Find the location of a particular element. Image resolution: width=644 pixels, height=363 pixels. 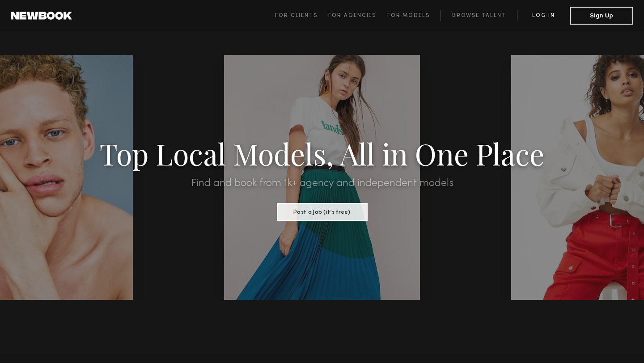

a: For Models is located at coordinates (414, 16).